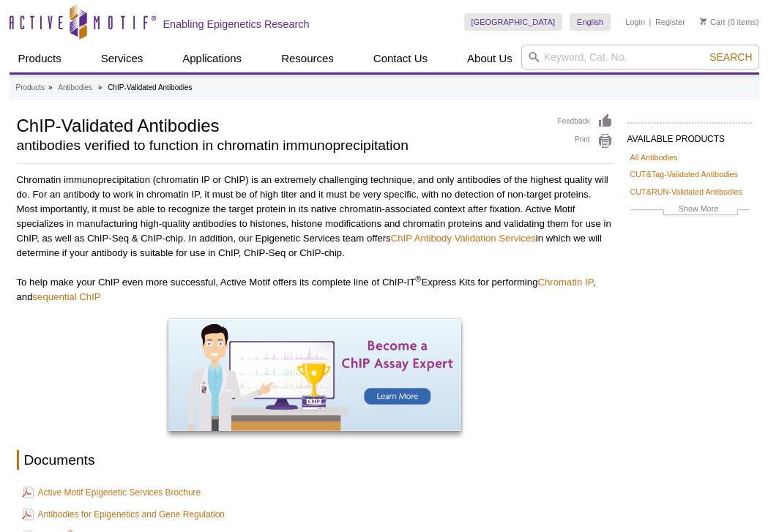 This screenshot has width=768, height=532. Describe the element at coordinates (279, 145) in the screenshot. I see `h2: antibodies verified to function in chromatin immunoprecipitation` at that location.